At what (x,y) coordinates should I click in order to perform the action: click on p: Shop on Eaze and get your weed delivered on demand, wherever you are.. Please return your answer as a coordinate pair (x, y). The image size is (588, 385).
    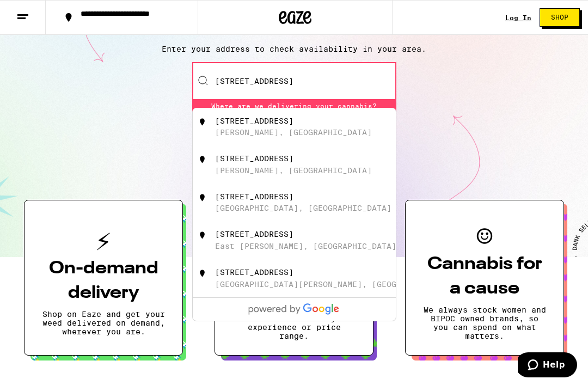
    Looking at the image, I should click on (103, 323).